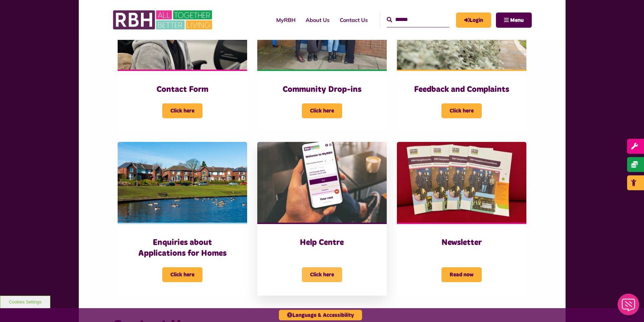 This screenshot has width=644, height=322. I want to click on img: Dewhirst Rd 03, so click(183, 182).